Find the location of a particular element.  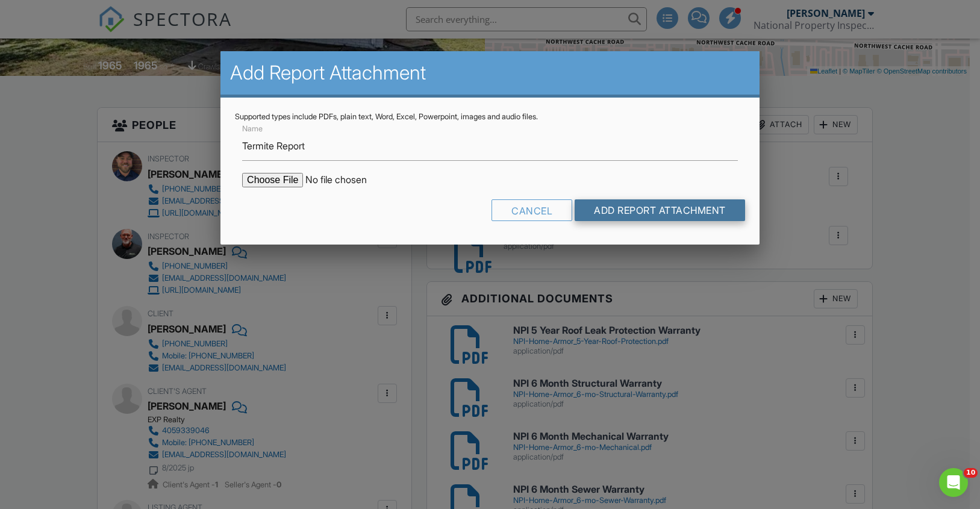

div: Cancel is located at coordinates (532, 211).